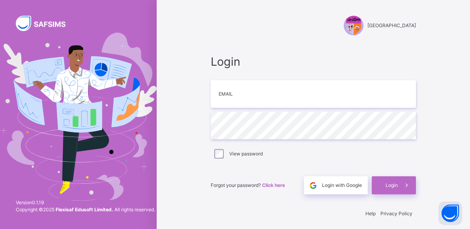  I want to click on a: Click here, so click(273, 185).